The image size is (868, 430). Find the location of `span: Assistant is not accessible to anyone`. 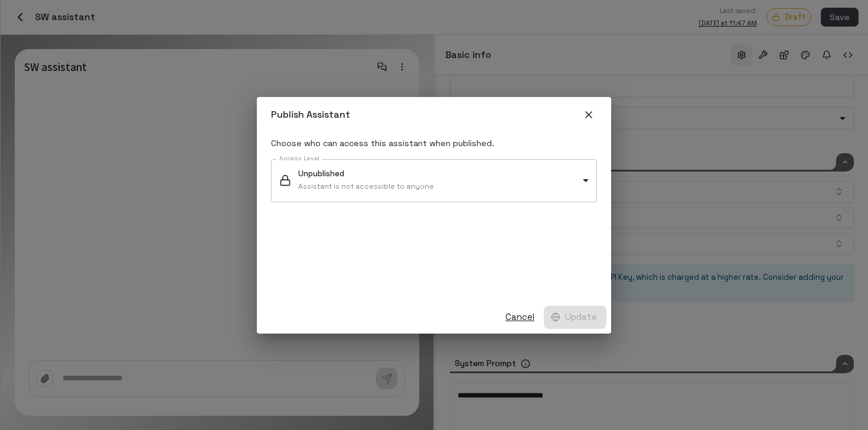

span: Assistant is not accessible to anyone is located at coordinates (366, 186).